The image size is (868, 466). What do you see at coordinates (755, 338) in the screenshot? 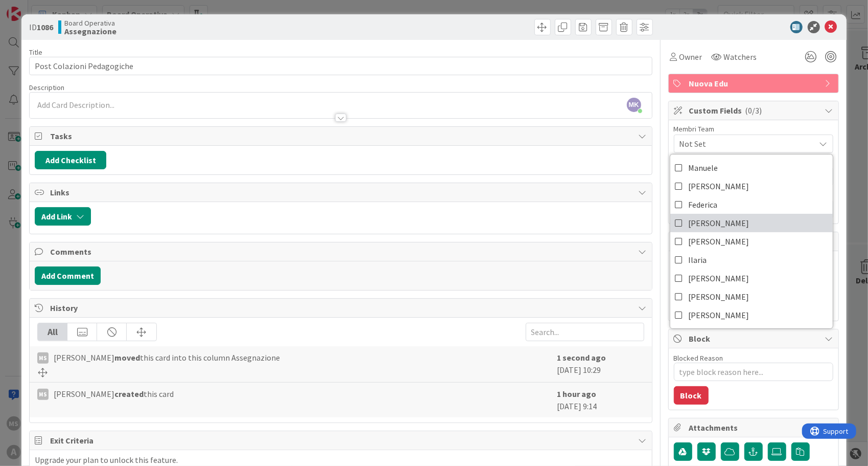
I see `span: Block` at bounding box center [755, 338].